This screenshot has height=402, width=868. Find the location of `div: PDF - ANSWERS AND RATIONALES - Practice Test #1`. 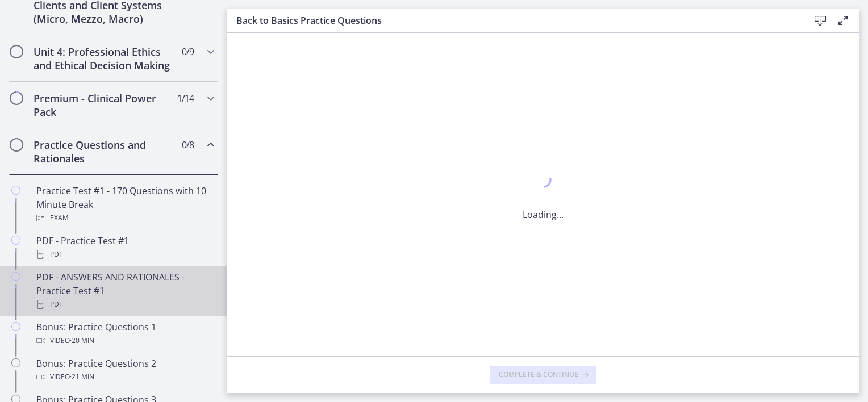

div: PDF - ANSWERS AND RATIONALES - Practice Test #1 is located at coordinates (125, 291).